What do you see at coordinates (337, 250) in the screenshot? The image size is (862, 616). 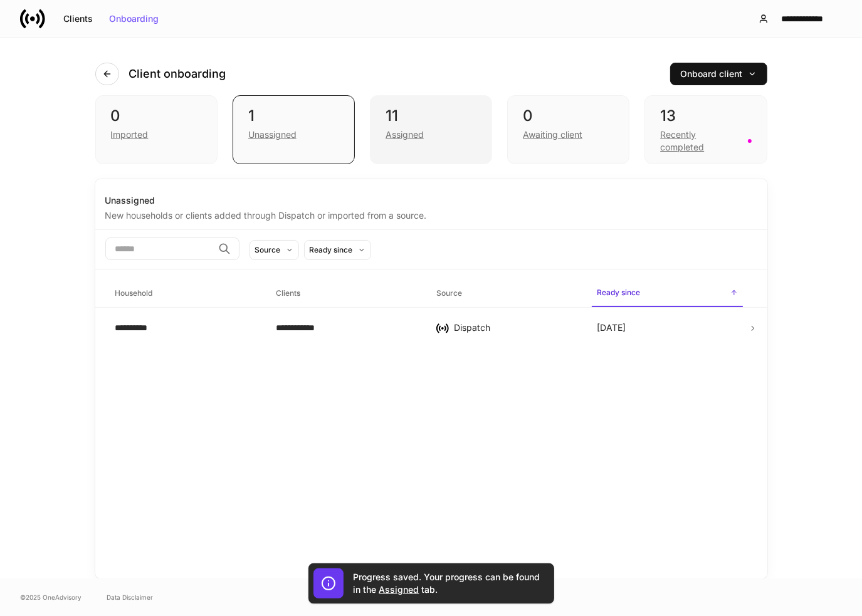 I see `button: Ready since` at bounding box center [337, 250].